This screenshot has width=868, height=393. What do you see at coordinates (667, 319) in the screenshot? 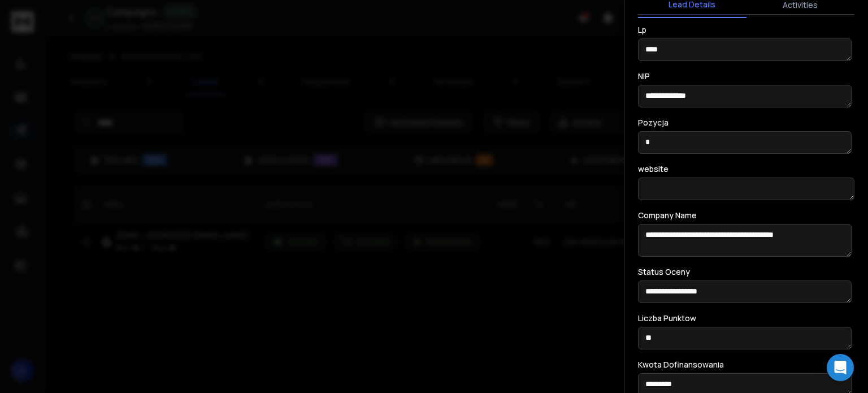
I see `label: Liczba Punktow` at bounding box center [667, 319].